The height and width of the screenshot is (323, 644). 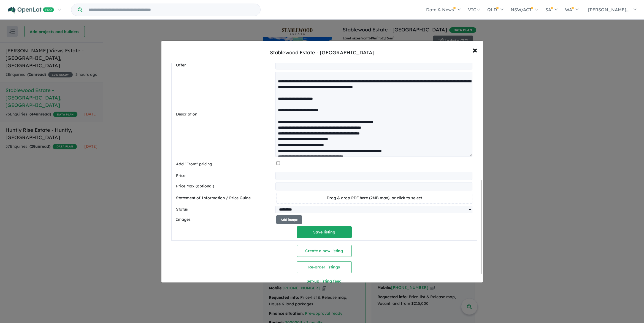 What do you see at coordinates (225, 176) in the screenshot?
I see `label: Price` at bounding box center [225, 176].